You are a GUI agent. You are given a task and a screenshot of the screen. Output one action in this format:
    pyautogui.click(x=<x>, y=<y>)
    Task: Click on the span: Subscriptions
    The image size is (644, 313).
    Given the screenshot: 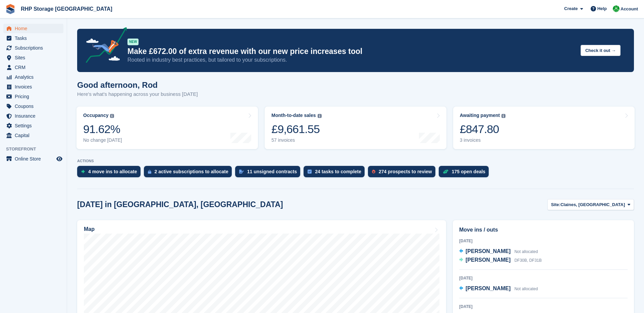 What is the action you would take?
    pyautogui.click(x=35, y=48)
    